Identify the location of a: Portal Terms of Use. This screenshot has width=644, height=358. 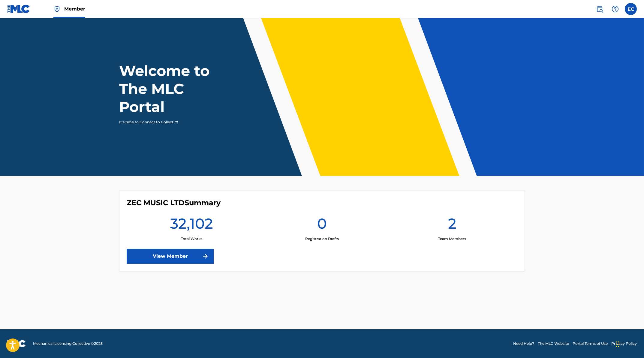
(590, 344).